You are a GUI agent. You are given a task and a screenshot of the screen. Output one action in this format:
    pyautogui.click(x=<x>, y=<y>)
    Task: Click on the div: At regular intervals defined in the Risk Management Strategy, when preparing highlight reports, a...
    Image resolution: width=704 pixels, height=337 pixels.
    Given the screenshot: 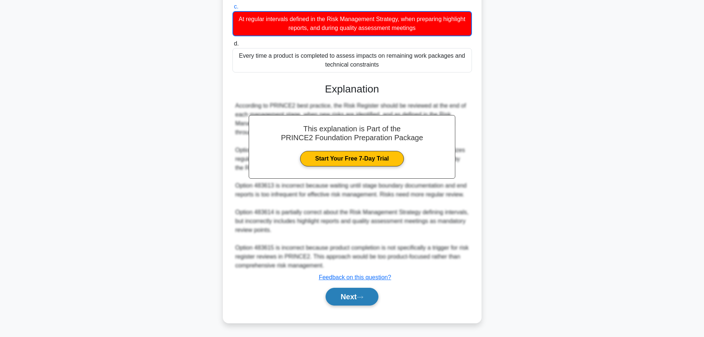 What is the action you would take?
    pyautogui.click(x=352, y=24)
    